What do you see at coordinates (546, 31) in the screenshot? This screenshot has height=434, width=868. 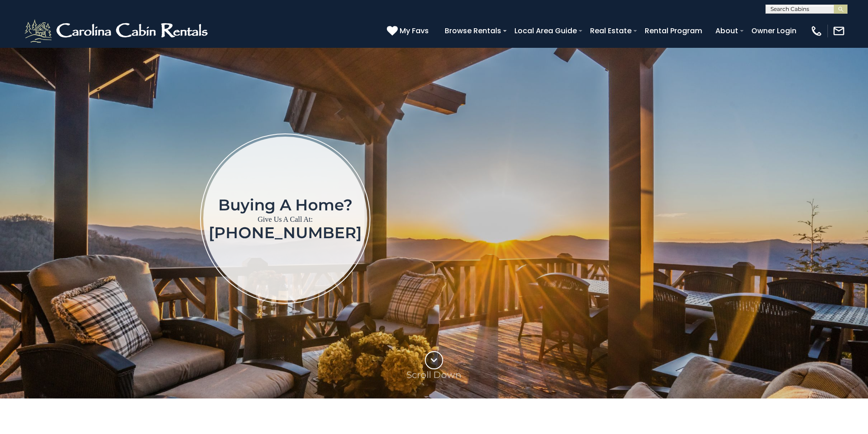 I see `a: Local Area Guide` at bounding box center [546, 31].